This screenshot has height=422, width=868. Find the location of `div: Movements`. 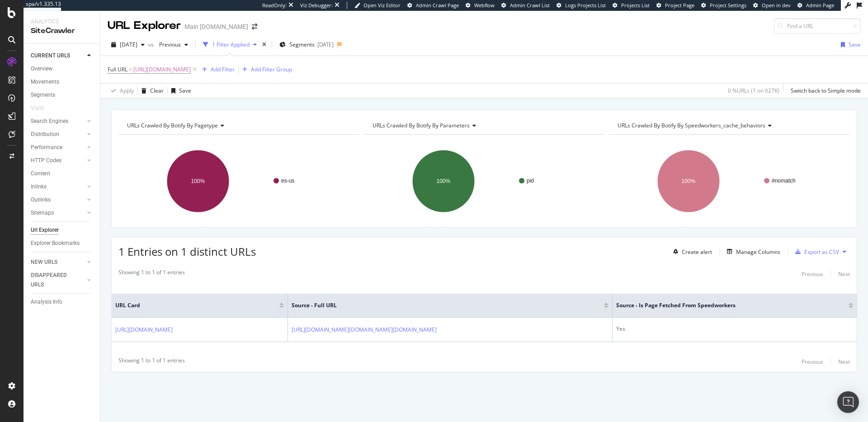

div: Movements is located at coordinates (45, 81).